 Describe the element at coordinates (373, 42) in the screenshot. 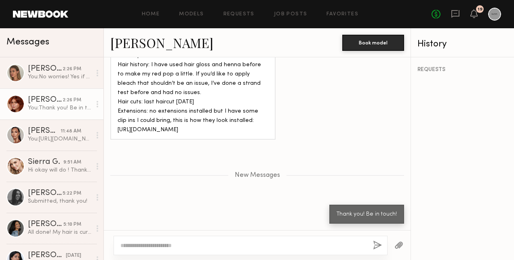

I see `a: Book model` at that location.